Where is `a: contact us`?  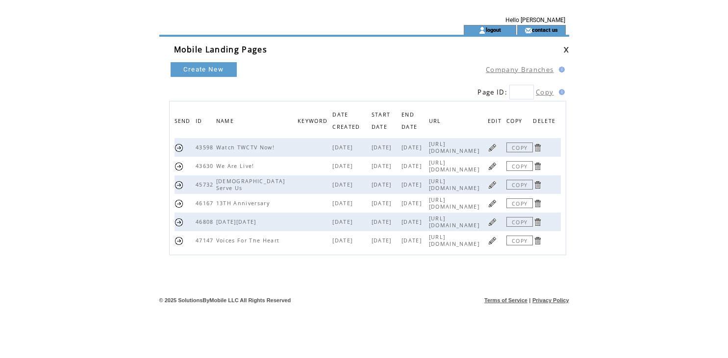
a: contact us is located at coordinates (545, 29).